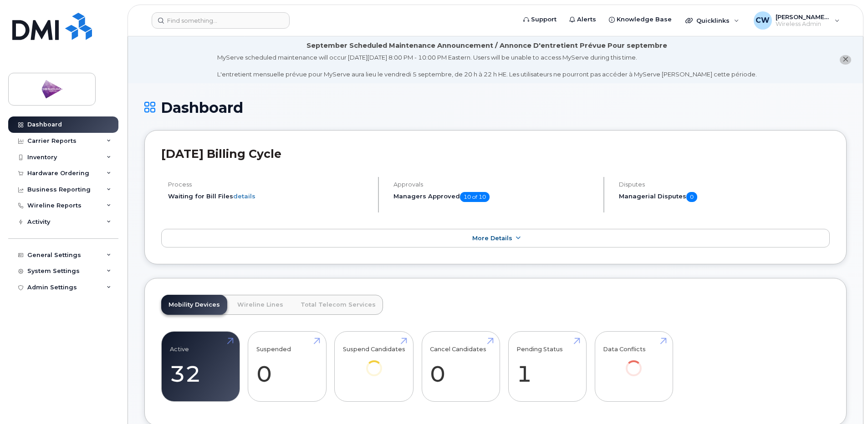  Describe the element at coordinates (287, 367) in the screenshot. I see `a: Suspended 0` at that location.